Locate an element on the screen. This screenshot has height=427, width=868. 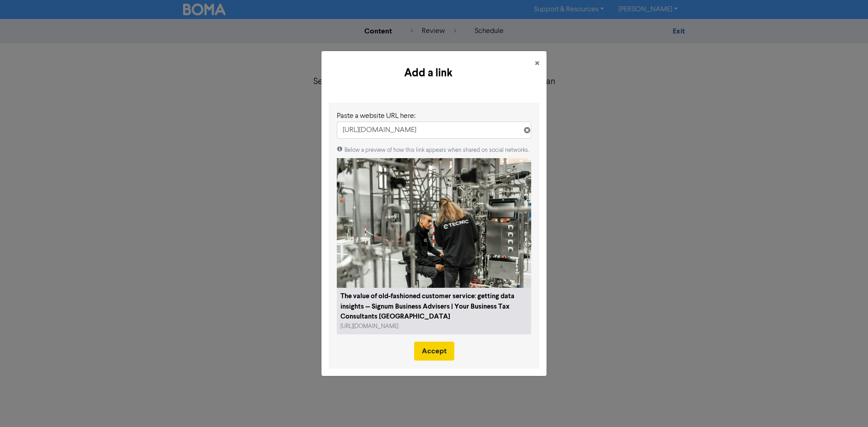
h5: Add a link is located at coordinates (428, 73).